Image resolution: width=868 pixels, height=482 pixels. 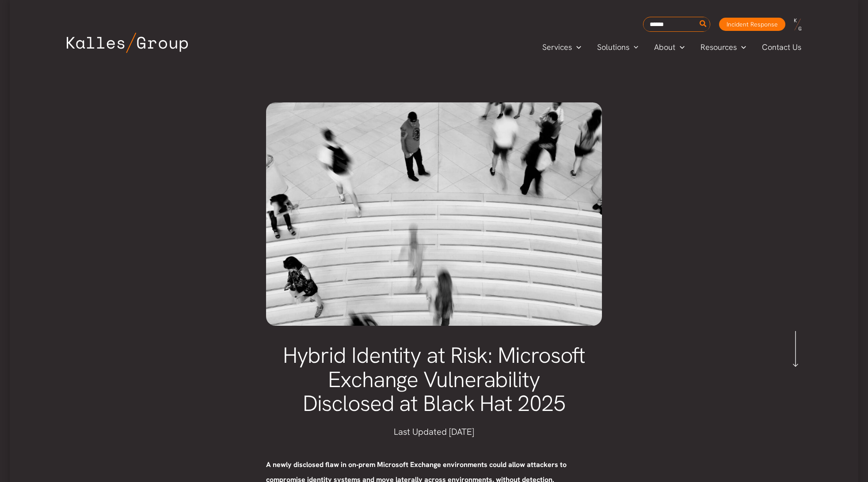 I want to click on span: Hybrid Identity at Risk: Microsoft Exchange Vulnerability Disclosed at Black Hat 2025, so click(x=434, y=379).